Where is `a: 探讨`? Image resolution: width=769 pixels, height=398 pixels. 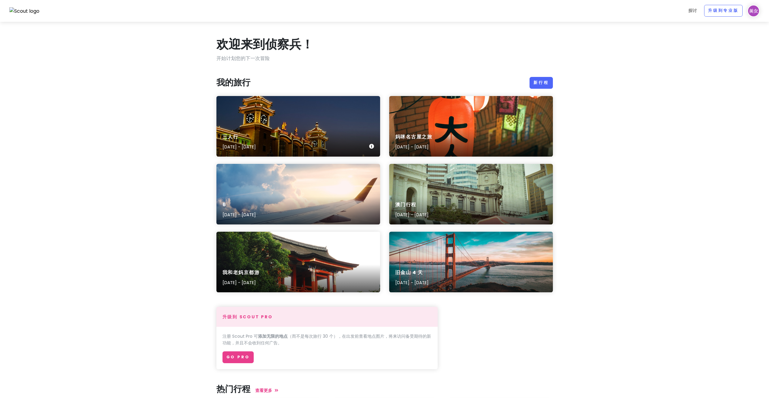 a: 探讨 is located at coordinates (693, 11).